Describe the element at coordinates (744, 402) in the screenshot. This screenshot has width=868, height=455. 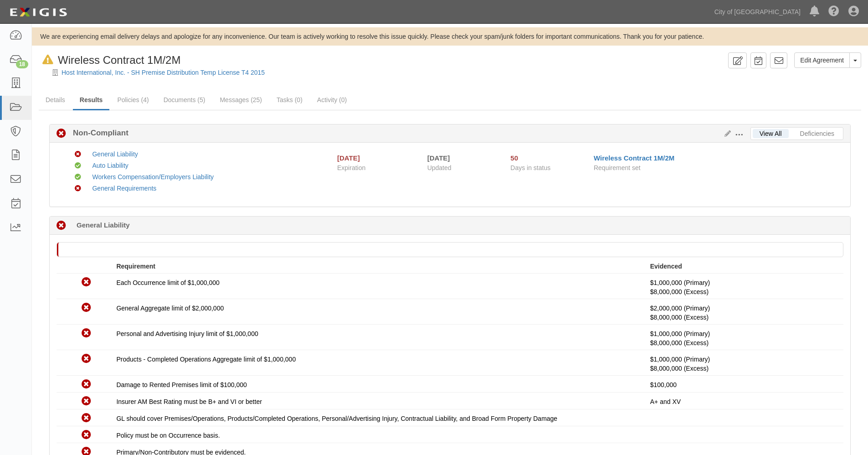
I see `p: A+ and XV` at that location.